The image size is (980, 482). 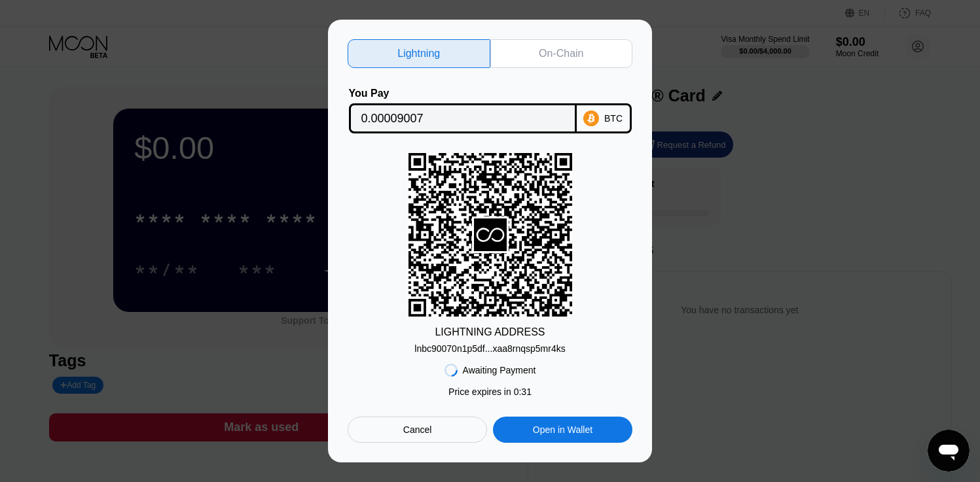 I want to click on div: LIGHTNING ADDRESS, so click(x=490, y=332).